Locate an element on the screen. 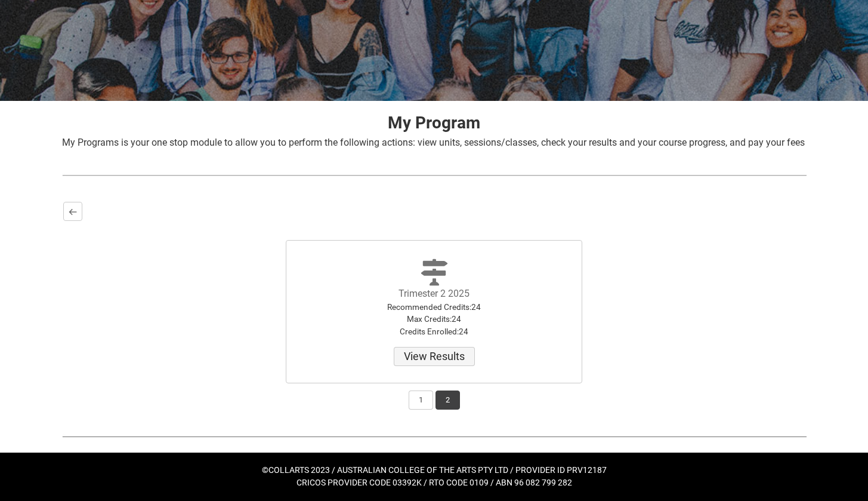 Image resolution: width=868 pixels, height=501 pixels. button: Back is located at coordinates (72, 212).